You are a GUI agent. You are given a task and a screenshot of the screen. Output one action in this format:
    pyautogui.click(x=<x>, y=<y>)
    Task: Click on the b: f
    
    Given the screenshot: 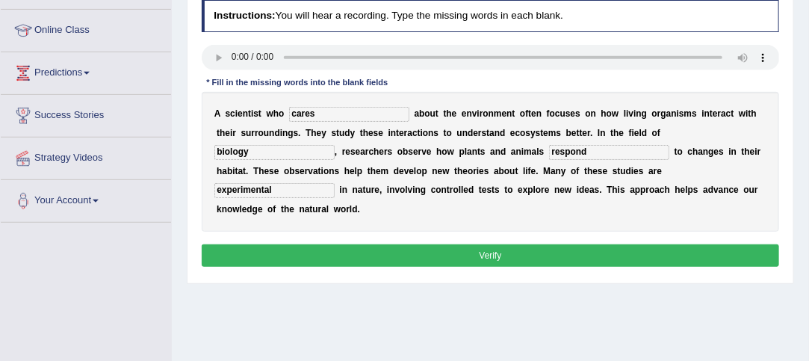 What is the action you would take?
    pyautogui.click(x=527, y=114)
    